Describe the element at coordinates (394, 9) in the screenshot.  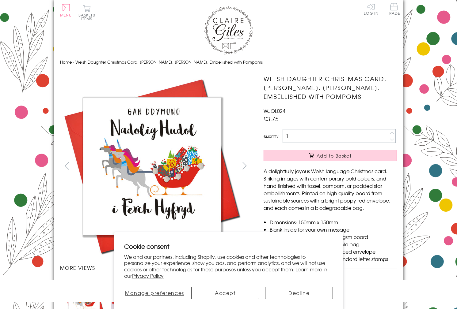
I see `a: Trade` at that location.